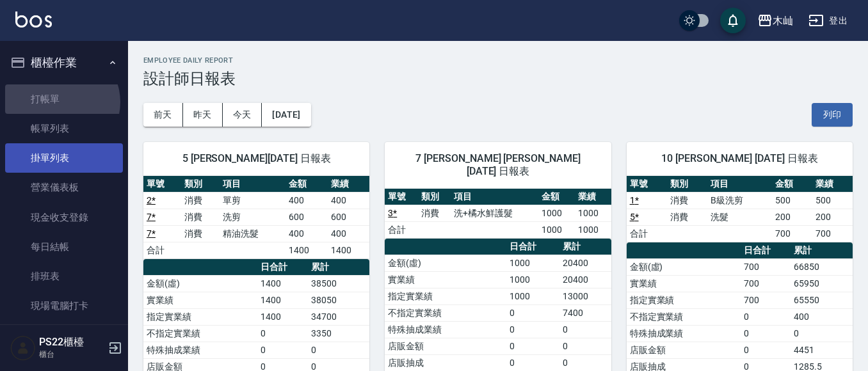 The height and width of the screenshot is (371, 868). What do you see at coordinates (64, 218) in the screenshot?
I see `a: 現金收支登錄` at bounding box center [64, 218].